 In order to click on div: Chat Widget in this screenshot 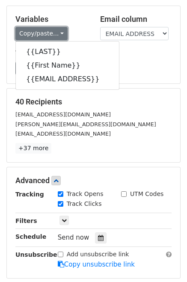, I will do `click(166, 262)`.